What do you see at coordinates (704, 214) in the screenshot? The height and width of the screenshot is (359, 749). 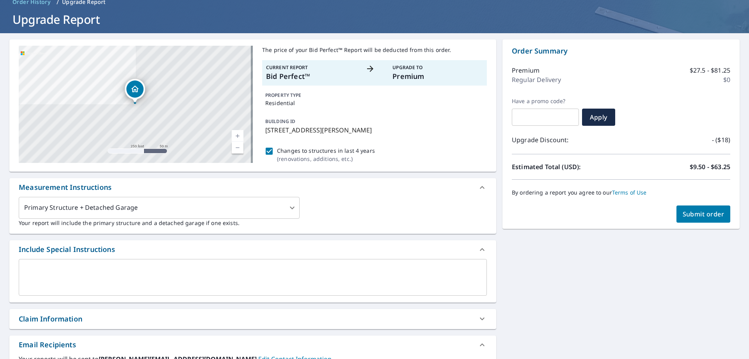 I see `span: Submit order` at bounding box center [704, 214].